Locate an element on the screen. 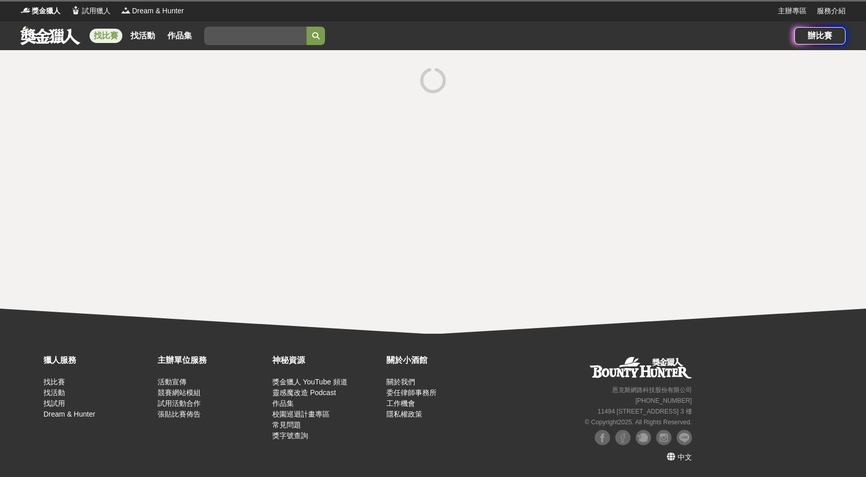  div: 關於小酒館 is located at coordinates (441, 360).